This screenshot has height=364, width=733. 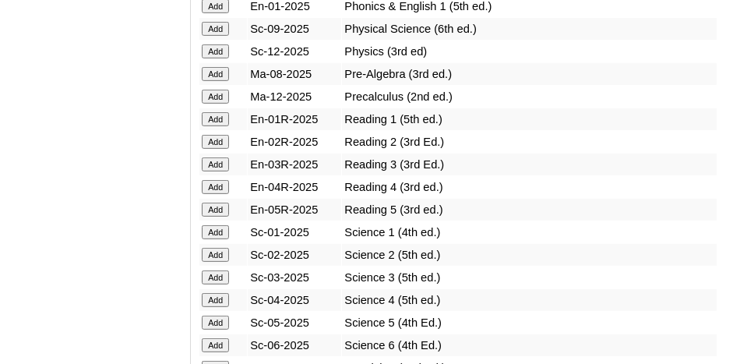 I want to click on td: Reading 5 (3rd ed.), so click(x=529, y=209).